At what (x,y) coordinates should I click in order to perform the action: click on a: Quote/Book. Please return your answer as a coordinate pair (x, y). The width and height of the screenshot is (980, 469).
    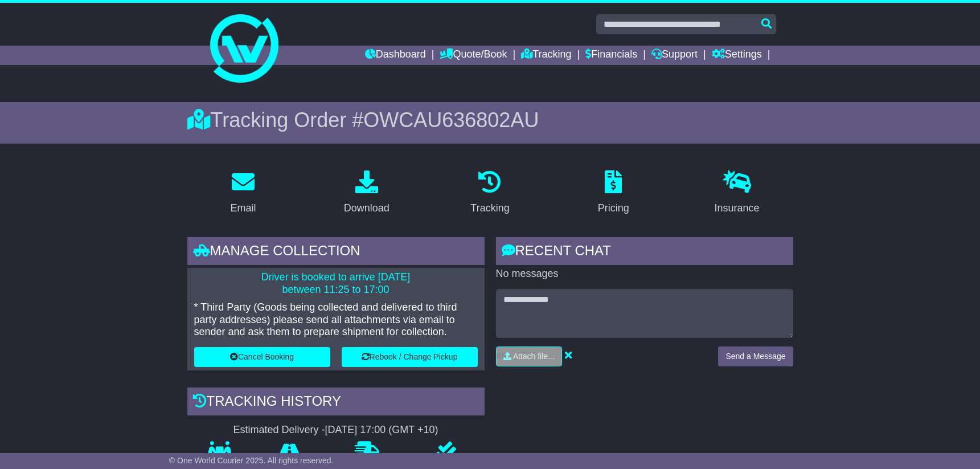
    Looking at the image, I should click on (473, 56).